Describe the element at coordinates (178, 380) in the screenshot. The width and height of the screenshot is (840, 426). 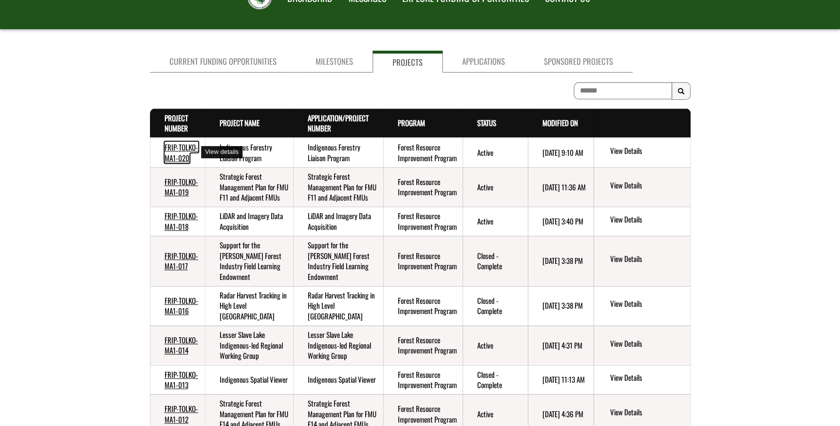
I see `td: FRIP-TOLKO-MA1-013` at that location.